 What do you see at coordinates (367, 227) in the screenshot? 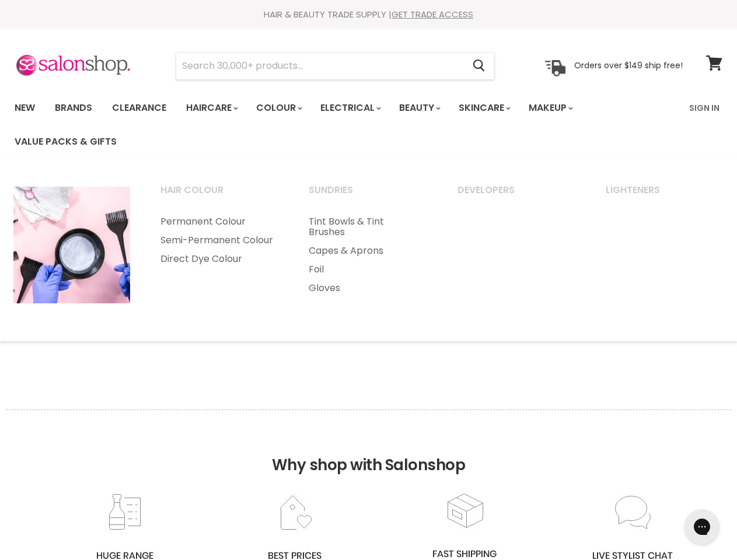
I see `a: Tint Bowls & Tint Brushes` at bounding box center [367, 227].